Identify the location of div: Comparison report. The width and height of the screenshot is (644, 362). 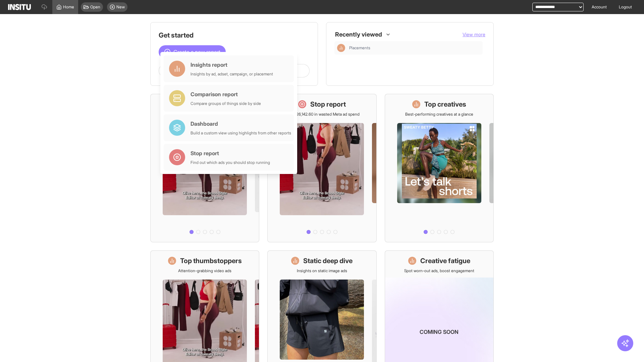
(226, 95).